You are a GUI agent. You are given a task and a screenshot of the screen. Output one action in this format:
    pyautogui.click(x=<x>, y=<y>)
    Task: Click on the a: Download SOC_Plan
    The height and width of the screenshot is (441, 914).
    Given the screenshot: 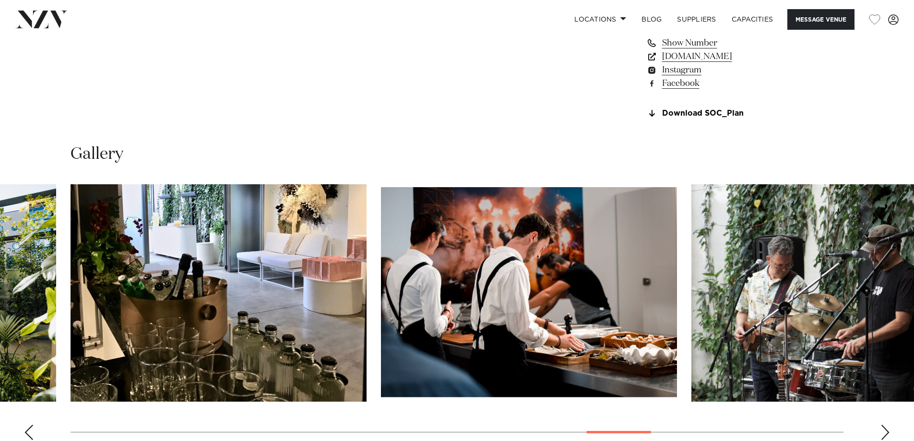 What is the action you would take?
    pyautogui.click(x=724, y=114)
    